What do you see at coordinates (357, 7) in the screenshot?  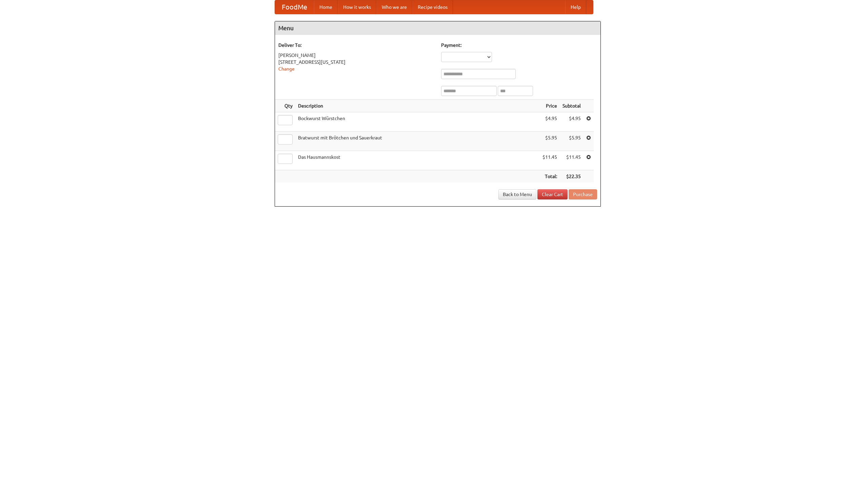 I see `a: How it works` at bounding box center [357, 7].